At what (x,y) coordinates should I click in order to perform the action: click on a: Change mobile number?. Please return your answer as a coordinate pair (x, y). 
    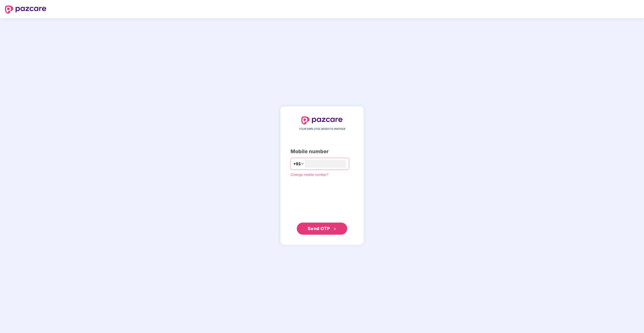
    Looking at the image, I should click on (310, 175).